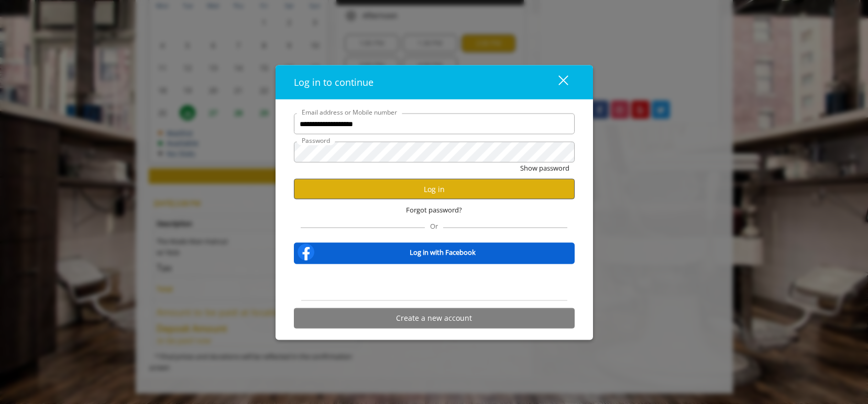 The width and height of the screenshot is (868, 404). What do you see at coordinates (434, 210) in the screenshot?
I see `span: Forgot password?` at bounding box center [434, 210].